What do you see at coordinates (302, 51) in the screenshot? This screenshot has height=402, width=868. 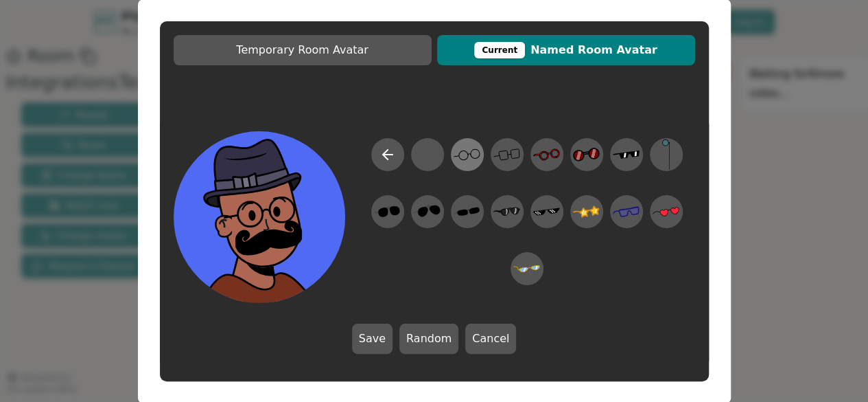 I see `span: Temporary Room Avatar` at bounding box center [302, 51].